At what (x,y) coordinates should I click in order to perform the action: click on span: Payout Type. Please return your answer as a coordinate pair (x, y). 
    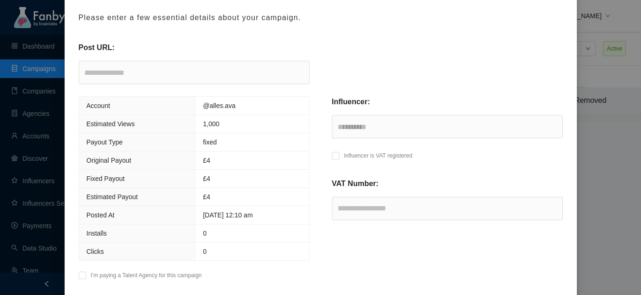
    Looking at the image, I should click on (105, 142).